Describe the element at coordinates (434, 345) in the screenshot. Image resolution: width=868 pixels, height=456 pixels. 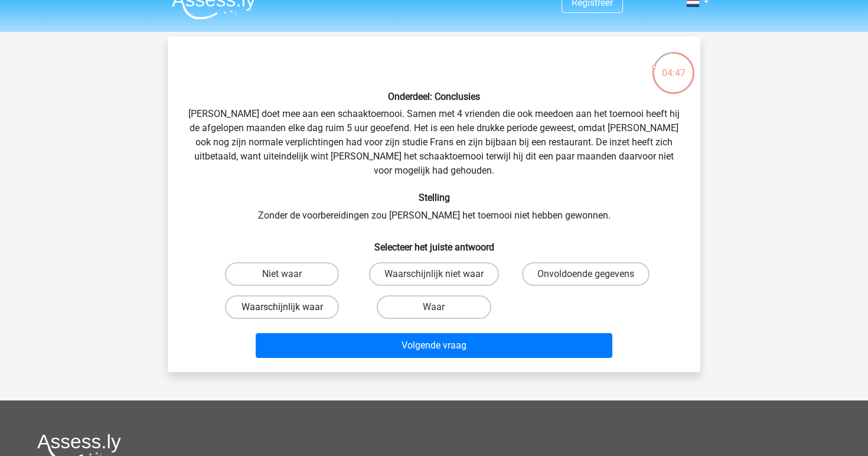
I see `button: Volgende vraag` at that location.